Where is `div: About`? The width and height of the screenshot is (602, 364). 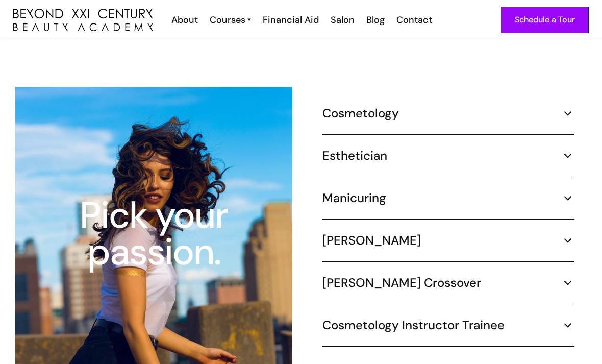 div: About is located at coordinates (185, 20).